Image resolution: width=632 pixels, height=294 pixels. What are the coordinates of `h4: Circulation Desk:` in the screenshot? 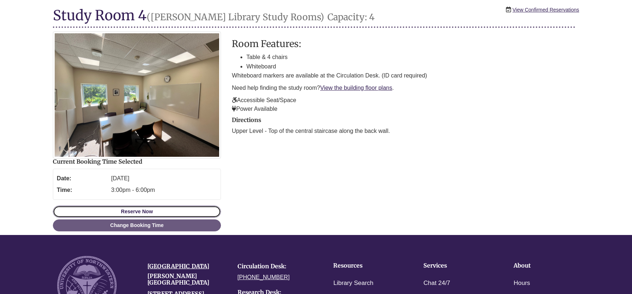 It's located at (277, 266).